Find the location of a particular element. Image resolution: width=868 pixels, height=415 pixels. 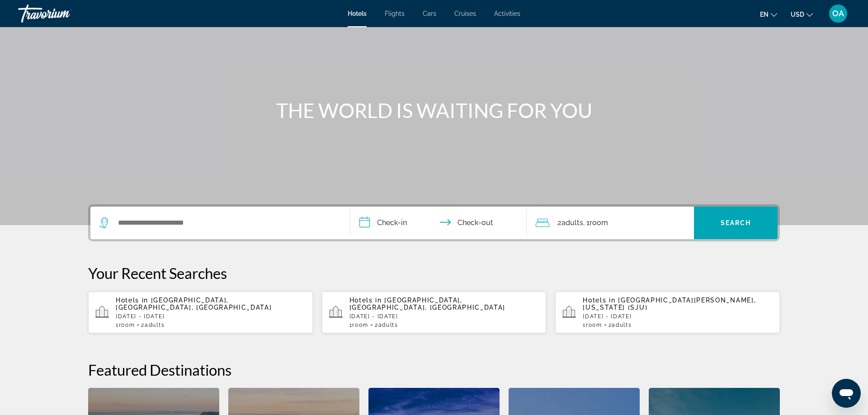

a: Flights is located at coordinates (395, 13).